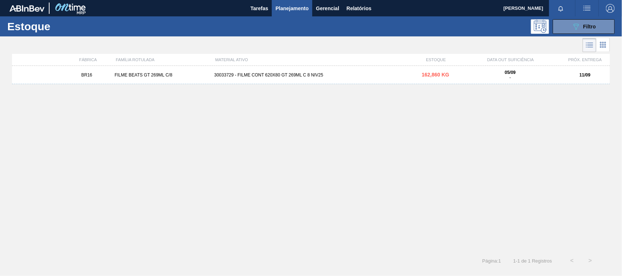  I want to click on span: Tarefas, so click(259, 8).